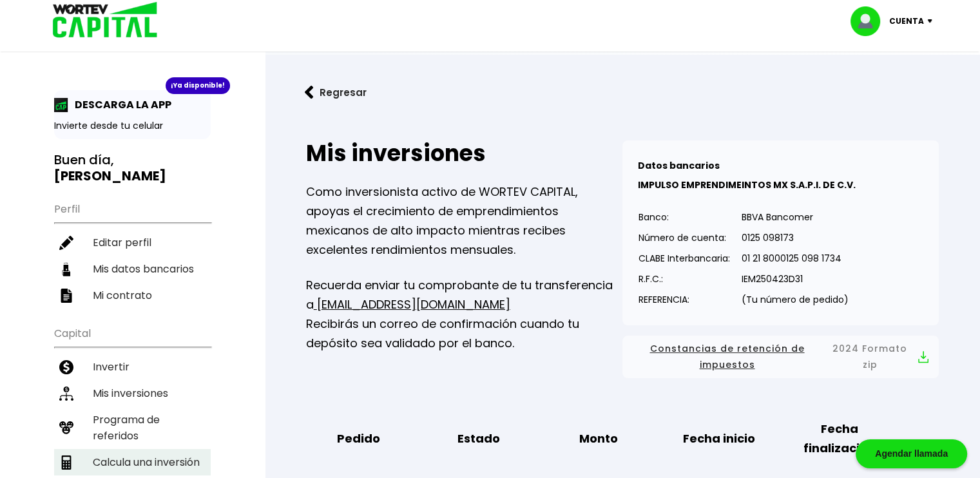  I want to click on p: IEM250423D31, so click(795, 279).